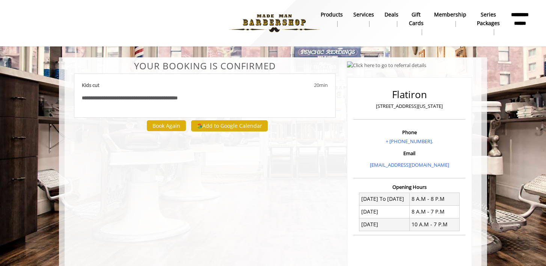  I want to click on b: Services, so click(363, 15).